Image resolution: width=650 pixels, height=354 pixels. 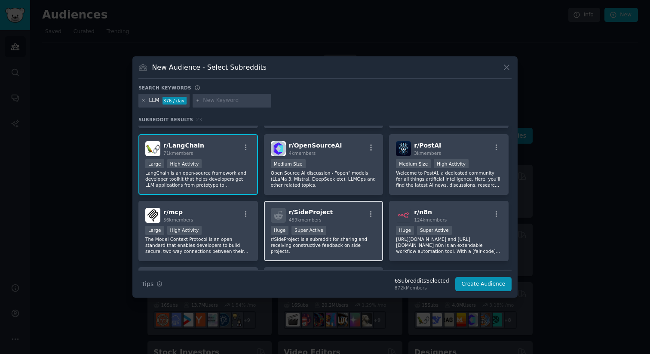 I want to click on span: 124k members, so click(x=430, y=220).